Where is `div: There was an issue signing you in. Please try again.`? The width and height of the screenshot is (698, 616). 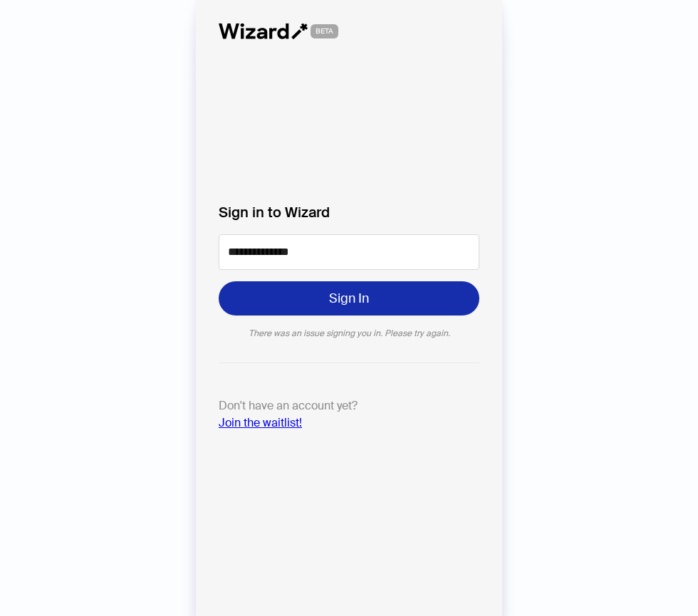 div: There was an issue signing you in. Please try again. is located at coordinates (349, 334).